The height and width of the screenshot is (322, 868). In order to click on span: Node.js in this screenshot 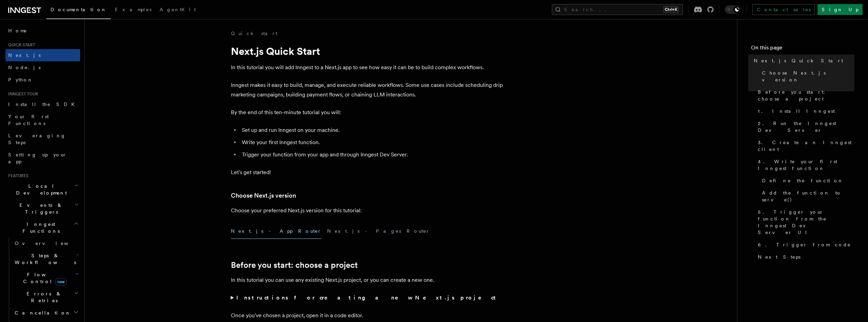, I will do `click(24, 67)`.